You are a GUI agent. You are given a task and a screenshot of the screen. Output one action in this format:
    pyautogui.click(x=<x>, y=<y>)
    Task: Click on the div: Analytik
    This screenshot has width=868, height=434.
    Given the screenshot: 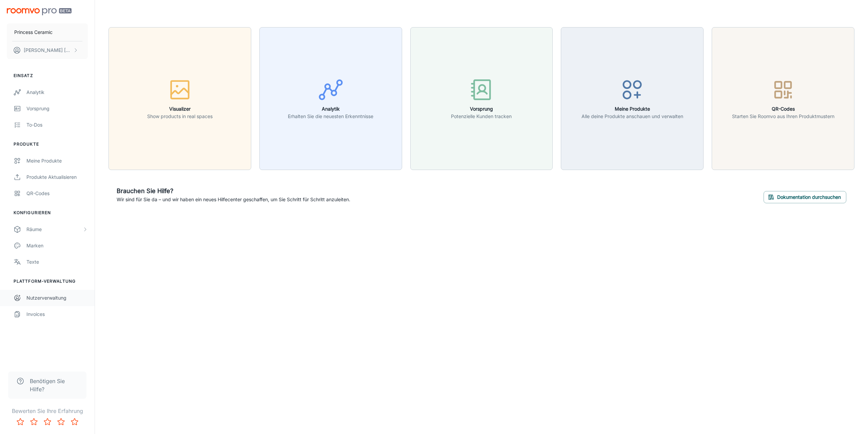 What is the action you would take?
    pyautogui.click(x=57, y=93)
    